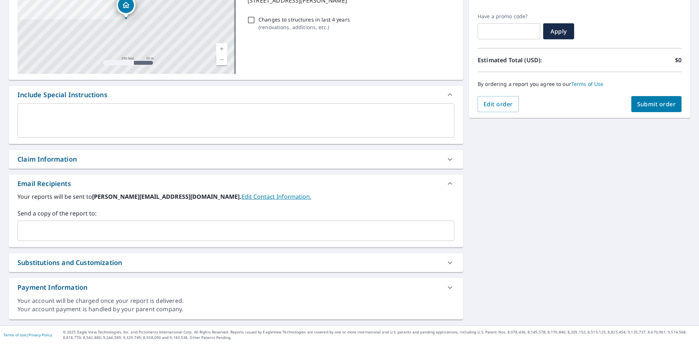 This screenshot has height=344, width=699. Describe the element at coordinates (498, 104) in the screenshot. I see `span: Edit order` at that location.